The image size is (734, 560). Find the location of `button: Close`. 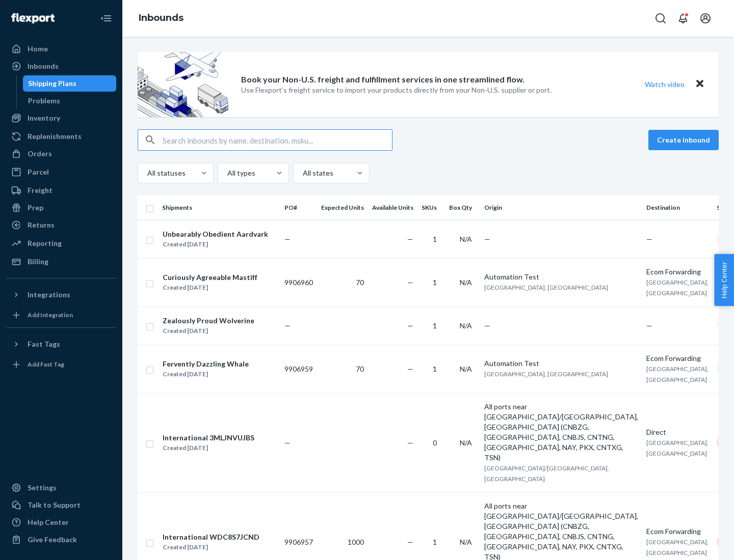

button: Close is located at coordinates (700, 84).